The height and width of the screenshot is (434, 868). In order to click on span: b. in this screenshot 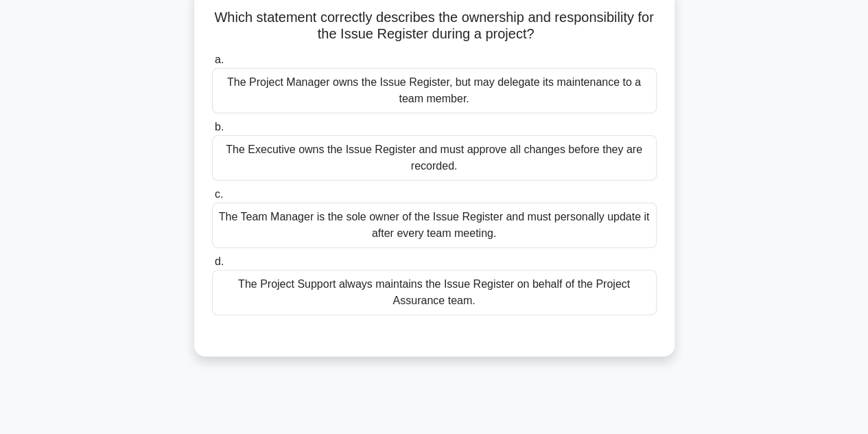, I will do `click(219, 126)`.